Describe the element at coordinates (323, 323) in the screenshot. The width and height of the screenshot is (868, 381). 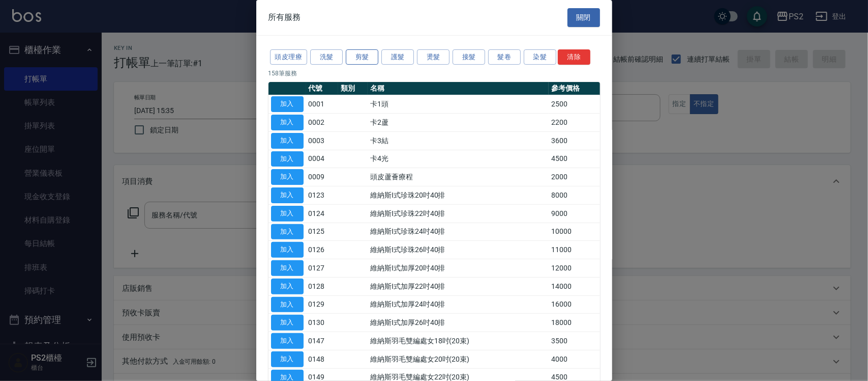
I see `td: 0130` at that location.